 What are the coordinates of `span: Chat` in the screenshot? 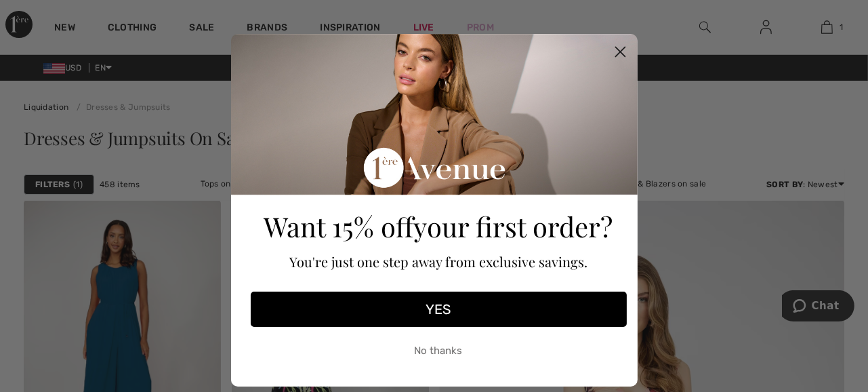 It's located at (44, 15).